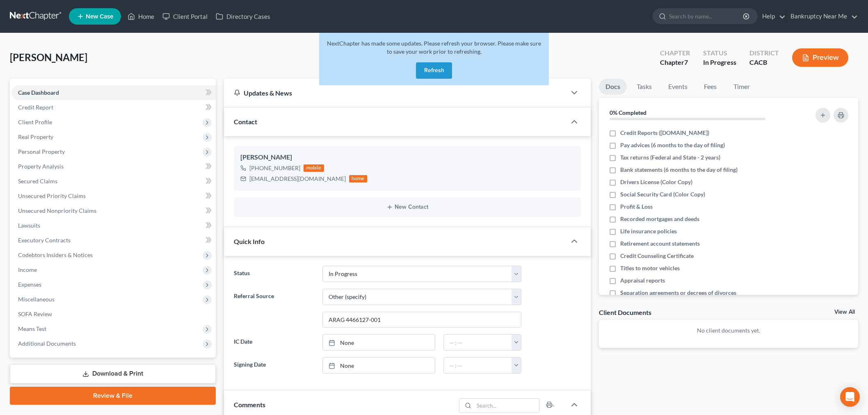  Describe the element at coordinates (648, 232) in the screenshot. I see `span: Life insurance policies` at that location.